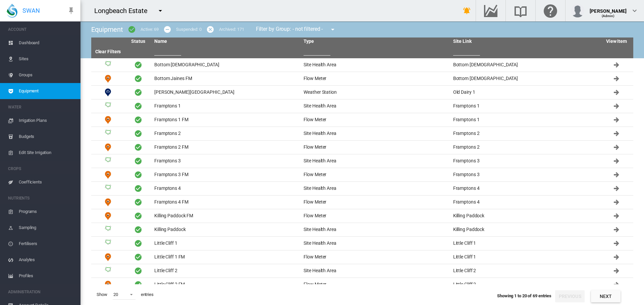 The image size is (644, 305). What do you see at coordinates (167, 29) in the screenshot?
I see `md-icon: icon-minus-circle` at bounding box center [167, 29].